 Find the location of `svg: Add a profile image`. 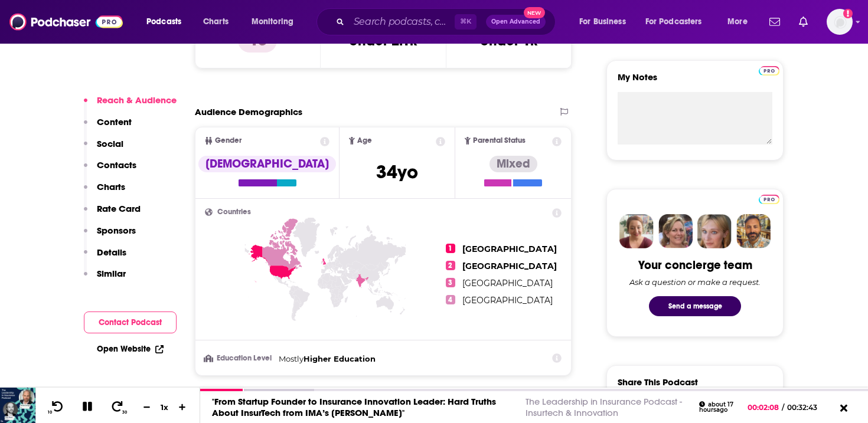

svg: Add a profile image is located at coordinates (848, 14).